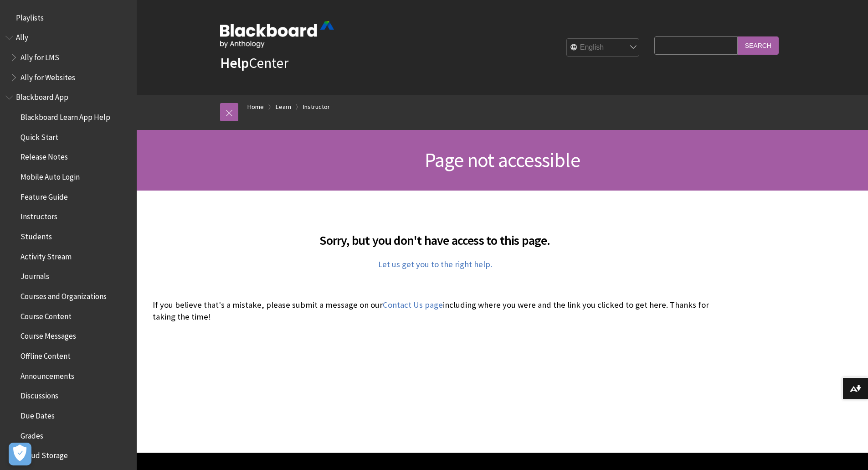 Image resolution: width=868 pixels, height=470 pixels. I want to click on span: Ally for Websites, so click(48, 75).